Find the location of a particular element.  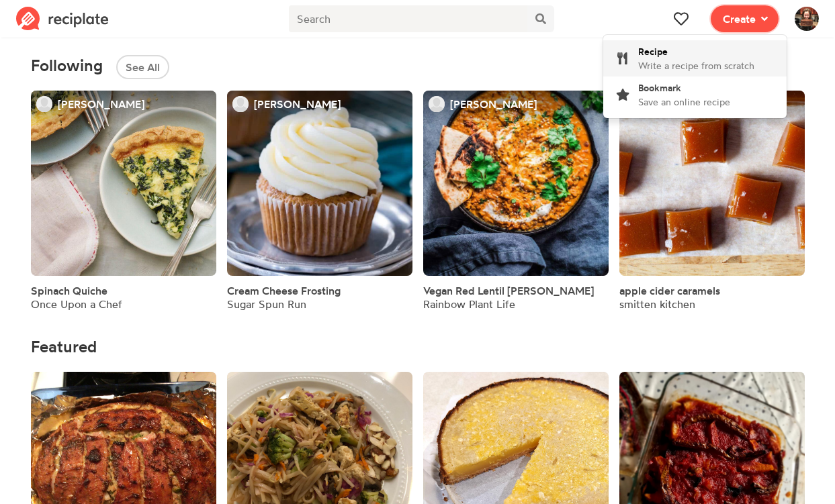

span: Cream Cheese Frosting is located at coordinates (284, 290).